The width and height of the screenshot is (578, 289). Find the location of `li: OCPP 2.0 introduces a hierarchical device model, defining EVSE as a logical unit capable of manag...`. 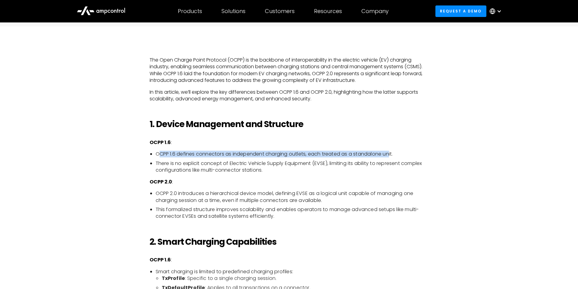

li: OCPP 2.0 introduces a hierarchical device model, defining EVSE as a logical unit capable of manag... is located at coordinates (292, 197).